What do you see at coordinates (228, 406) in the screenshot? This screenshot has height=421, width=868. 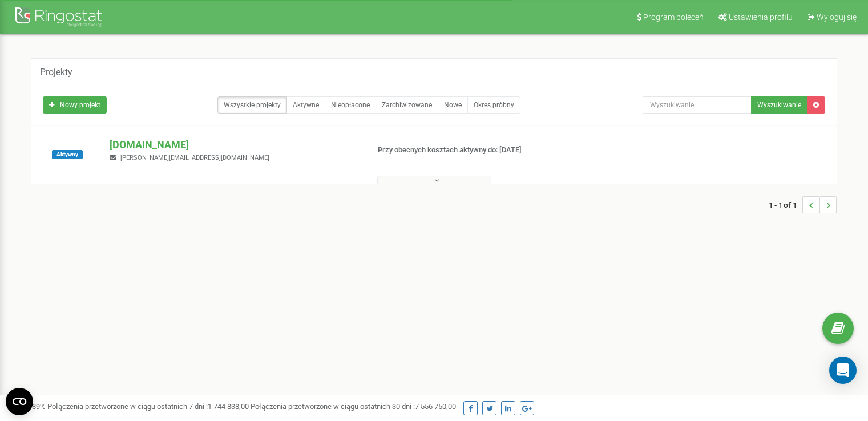 I see `u: 1 744 838,00` at bounding box center [228, 406].